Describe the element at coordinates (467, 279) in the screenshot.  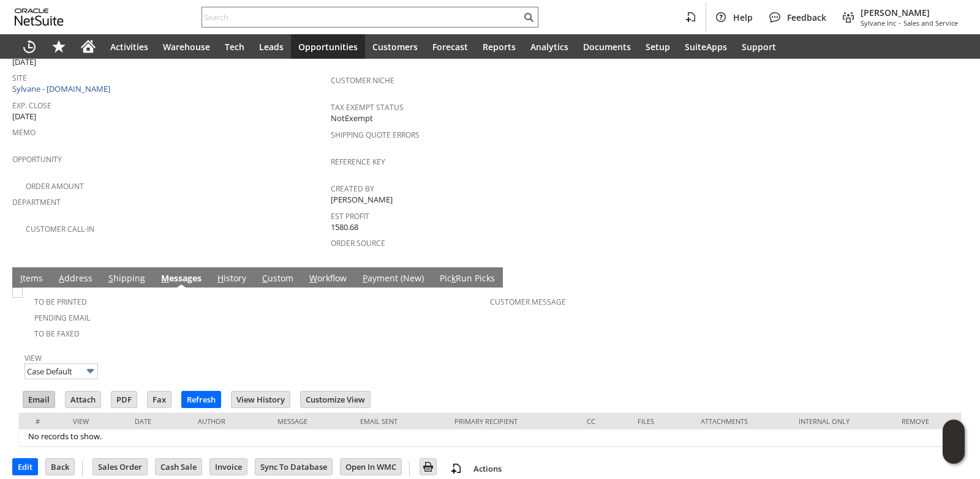
I see `a: PickRun Picks` at that location.